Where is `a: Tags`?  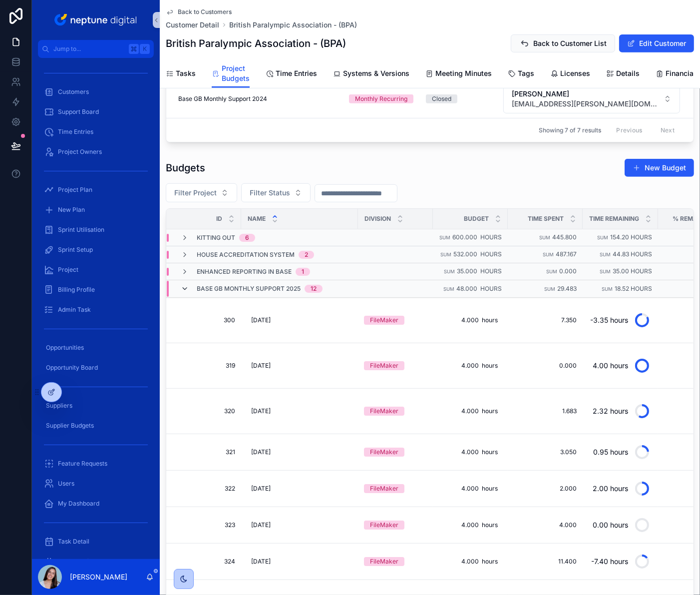 a: Tags is located at coordinates (521, 74).